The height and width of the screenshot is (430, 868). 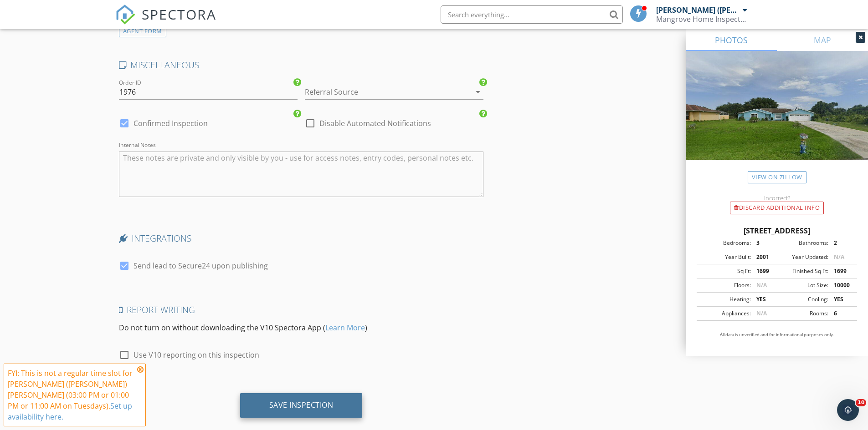 I want to click on span: 10, so click(x=861, y=403).